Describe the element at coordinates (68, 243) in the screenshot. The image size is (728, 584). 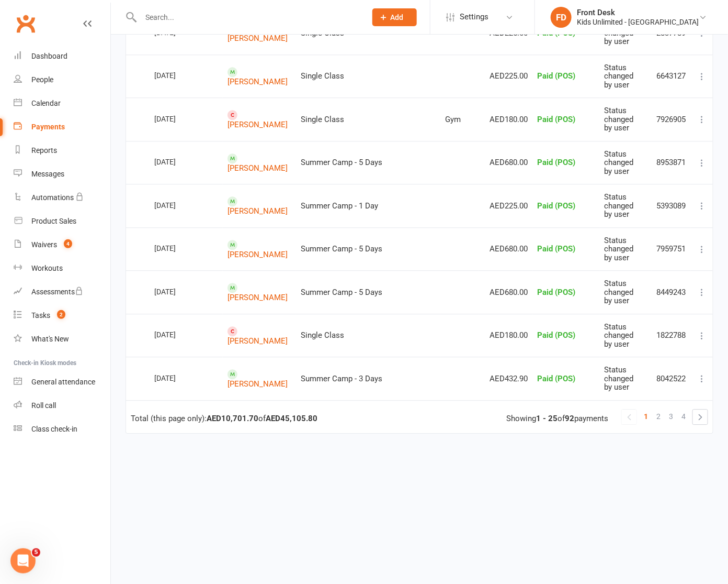
I see `span: 4` at that location.